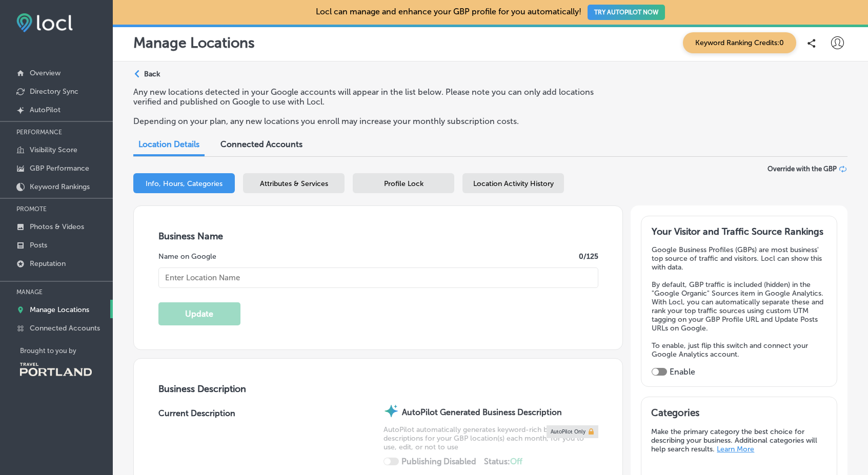 This screenshot has height=475, width=868. Describe the element at coordinates (589, 257) in the screenshot. I see `label: 0 /125` at that location.